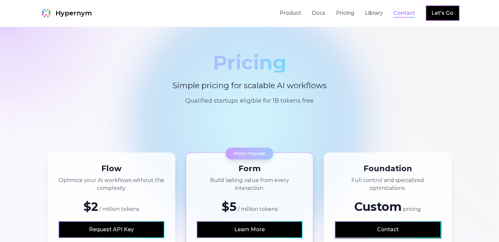 The height and width of the screenshot is (242, 499). Describe the element at coordinates (378, 207) in the screenshot. I see `span: Custom` at that location.